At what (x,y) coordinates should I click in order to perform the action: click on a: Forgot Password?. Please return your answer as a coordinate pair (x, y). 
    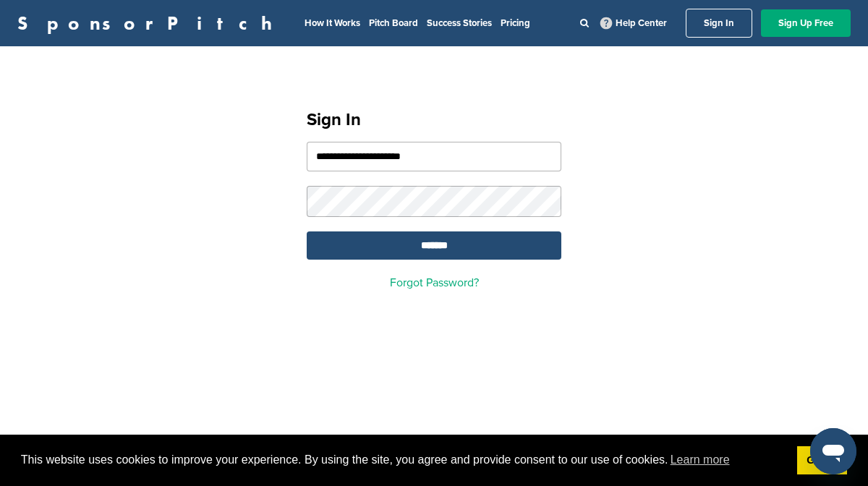
    Looking at the image, I should click on (434, 283).